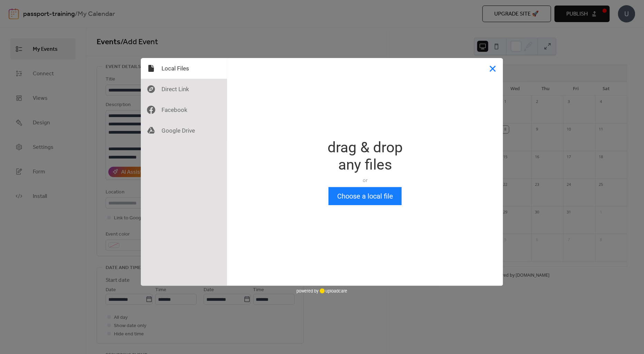  Describe the element at coordinates (184, 68) in the screenshot. I see `div: Local Files` at that location.